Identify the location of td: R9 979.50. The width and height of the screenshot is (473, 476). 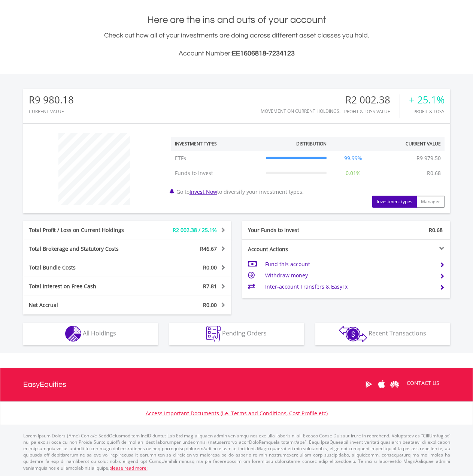
(429, 158).